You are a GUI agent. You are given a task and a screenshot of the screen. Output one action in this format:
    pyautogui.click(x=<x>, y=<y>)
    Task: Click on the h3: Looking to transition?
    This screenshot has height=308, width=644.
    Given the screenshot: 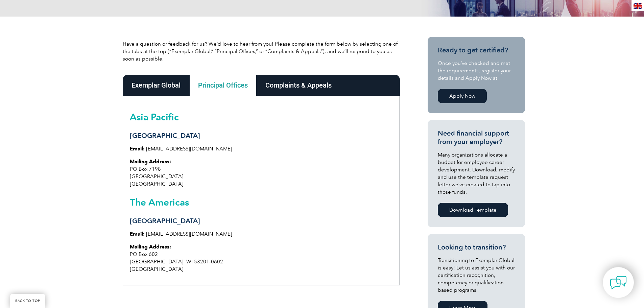 What is the action you would take?
    pyautogui.click(x=477, y=247)
    